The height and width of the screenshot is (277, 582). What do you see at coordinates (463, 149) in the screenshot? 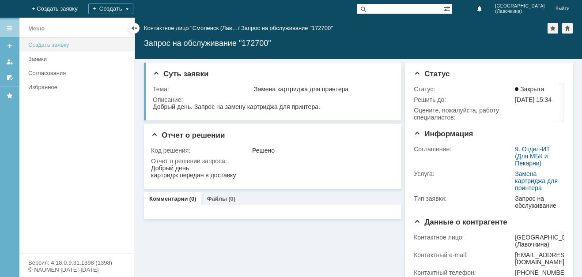
I see `div: Соглашение:` at bounding box center [463, 149].